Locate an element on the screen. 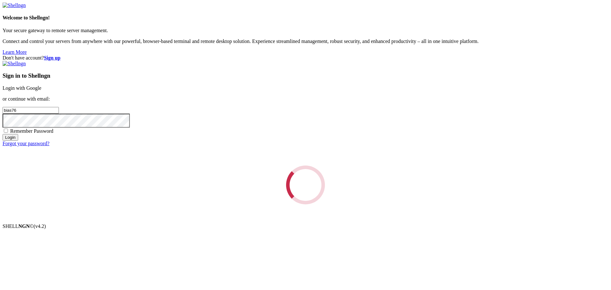 This screenshot has width=611, height=290. p: Your secure gateway to remote server management. is located at coordinates (305, 31).